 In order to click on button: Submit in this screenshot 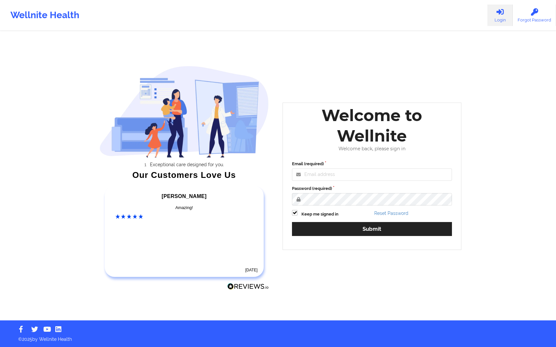, I will do `click(372, 229)`.